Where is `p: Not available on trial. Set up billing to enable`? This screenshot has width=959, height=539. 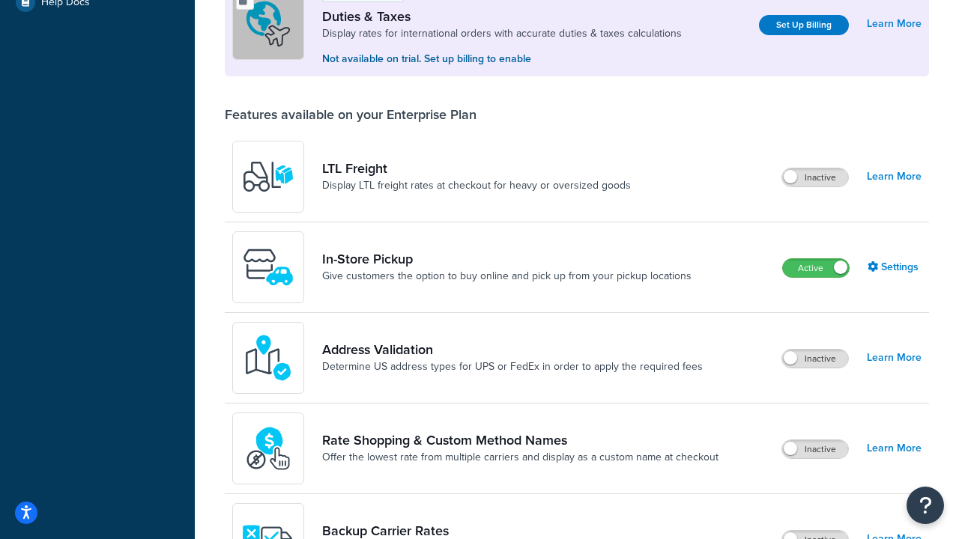
p: Not available on trial. Set up billing to enable is located at coordinates (502, 59).